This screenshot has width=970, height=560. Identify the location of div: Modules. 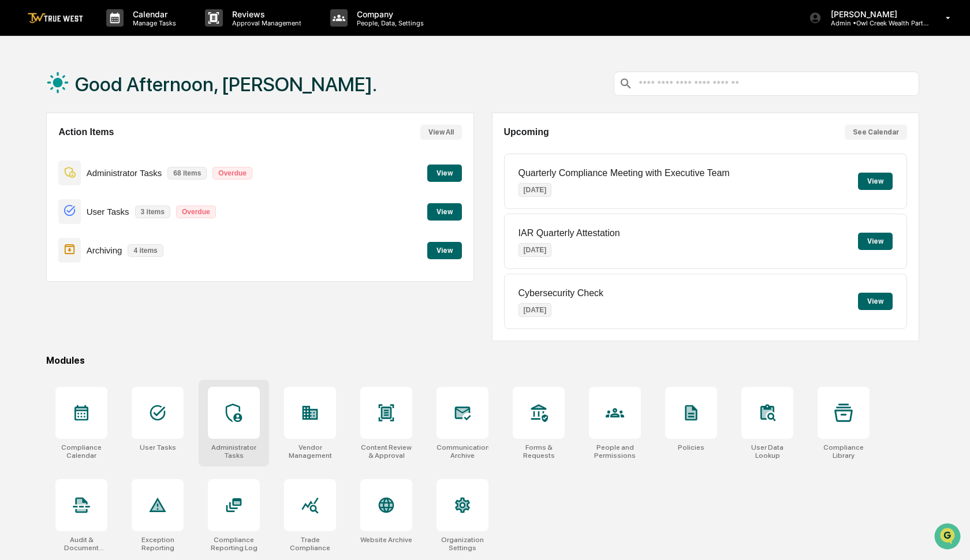
(483, 360).